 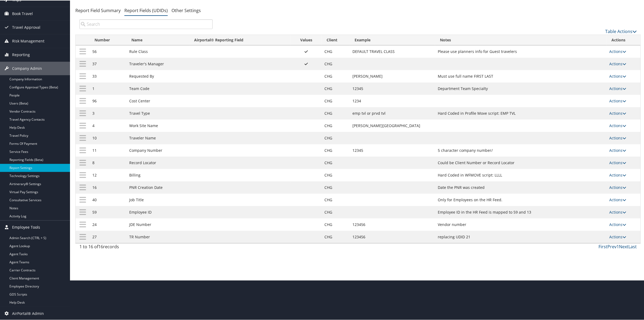 I want to click on span: AirPortal® Admin, so click(x=28, y=313).